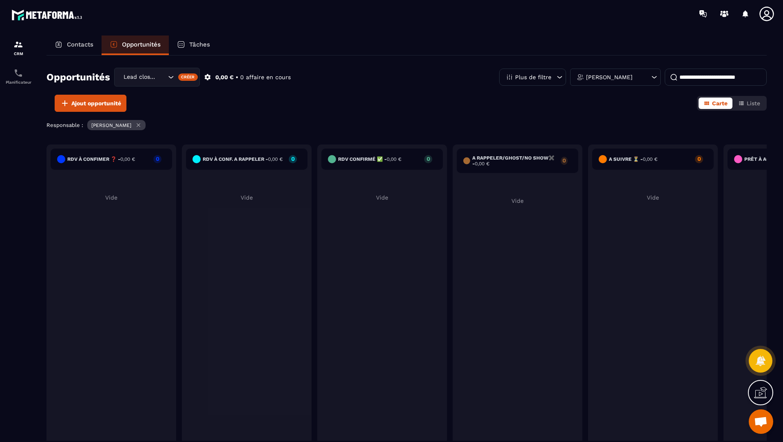  What do you see at coordinates (633, 159) in the screenshot?
I see `h6: A SUIVRE ⏳ -` at bounding box center [633, 159].